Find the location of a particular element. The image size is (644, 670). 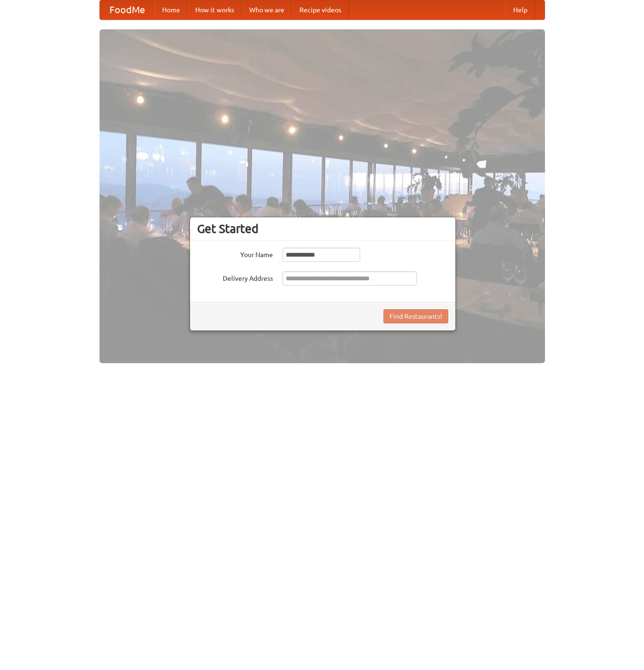

label: Delivery Address is located at coordinates (235, 277).